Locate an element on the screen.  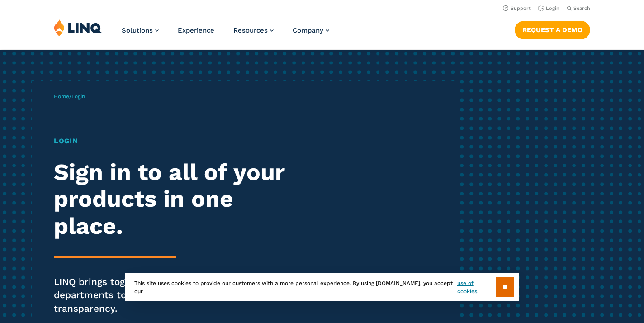
h2: Sign in to all of your products in one place. is located at coordinates (178, 199).